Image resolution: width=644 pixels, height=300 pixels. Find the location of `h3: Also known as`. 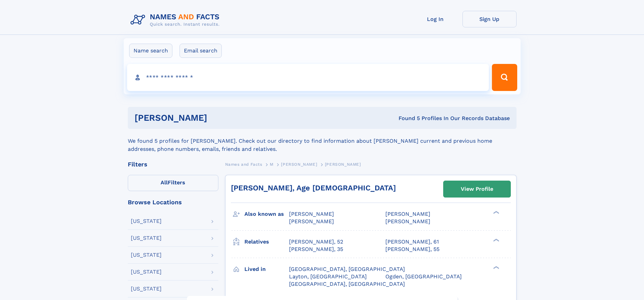

h3: Also known as is located at coordinates (267, 214).